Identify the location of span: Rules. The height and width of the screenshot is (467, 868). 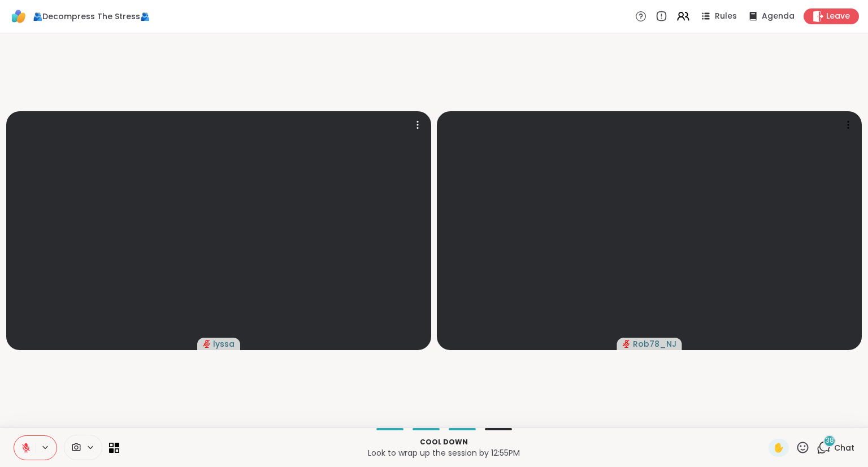
(726, 16).